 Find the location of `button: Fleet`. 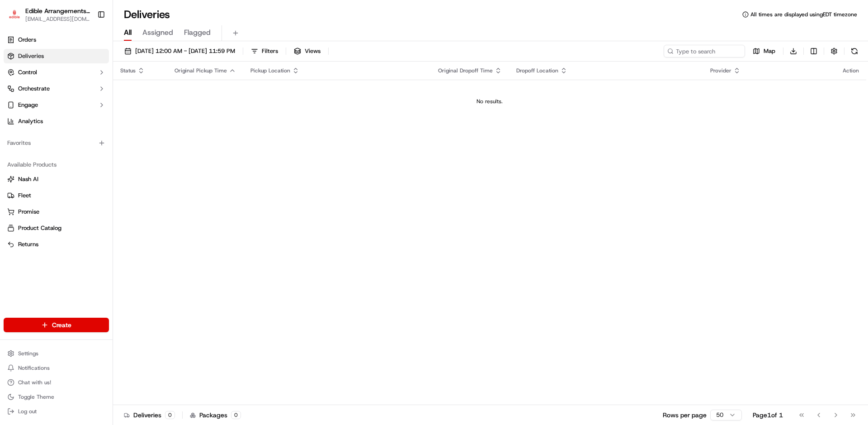

button: Fleet is located at coordinates (56, 196).